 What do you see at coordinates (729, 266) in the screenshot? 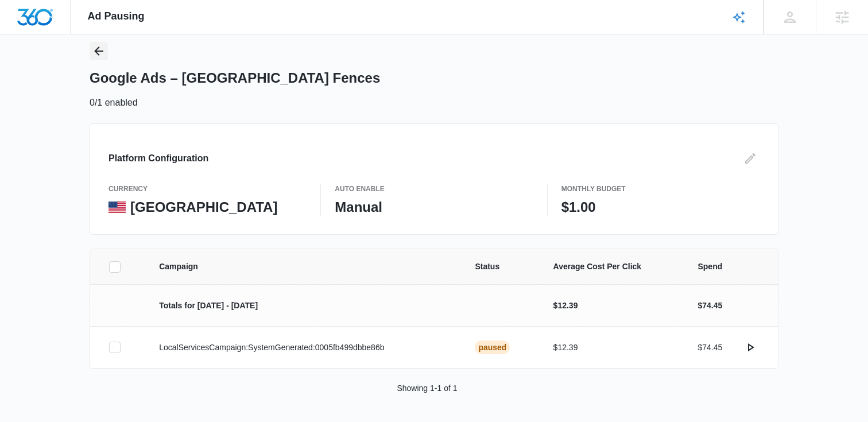
I see `span: Spend` at bounding box center [729, 266].